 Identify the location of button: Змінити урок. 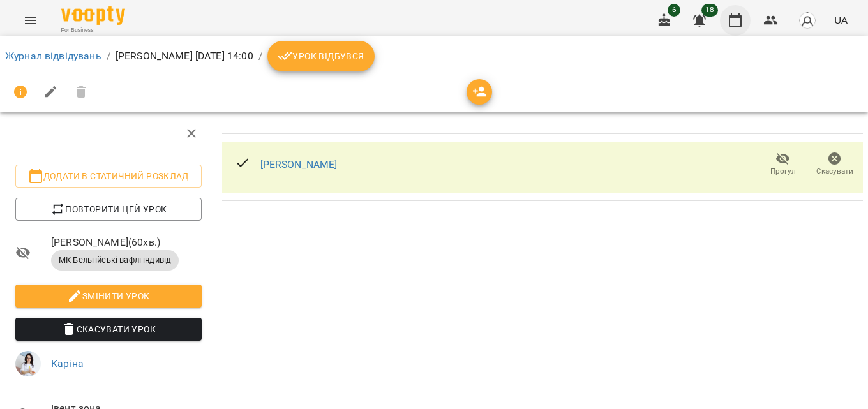
(109, 296).